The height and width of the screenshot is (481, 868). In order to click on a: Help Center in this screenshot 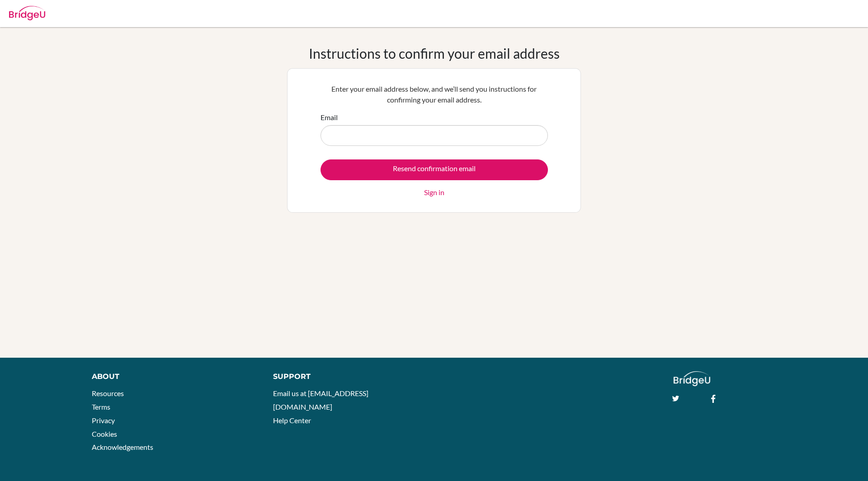, I will do `click(292, 420)`.